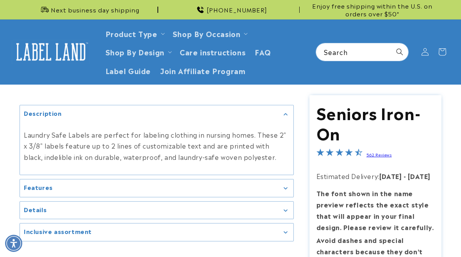 The width and height of the screenshot is (461, 257). What do you see at coordinates (135, 52) in the screenshot?
I see `a: Shop By Design` at bounding box center [135, 52].